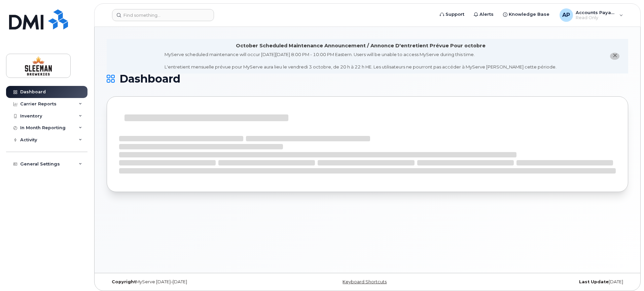 The image size is (644, 291). I want to click on button: close notification, so click(615, 56).